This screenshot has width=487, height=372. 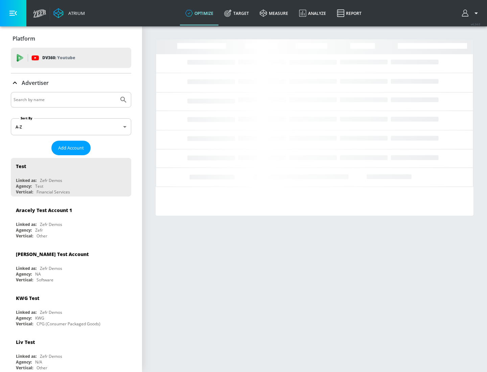 What do you see at coordinates (39, 230) in the screenshot?
I see `div: Zefr` at bounding box center [39, 230].